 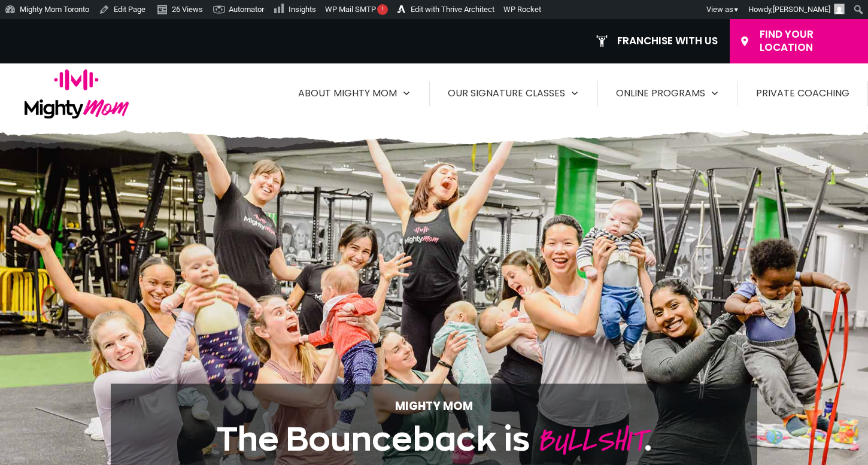 I want to click on a: Franchise With Us, so click(x=657, y=41).